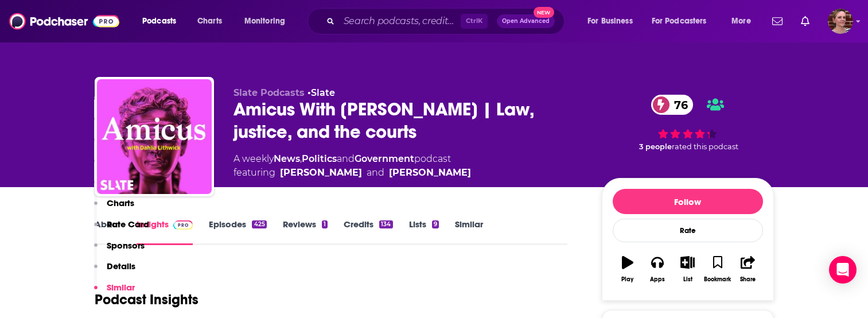 The height and width of the screenshot is (318, 868). I want to click on div: 425, so click(259, 224).